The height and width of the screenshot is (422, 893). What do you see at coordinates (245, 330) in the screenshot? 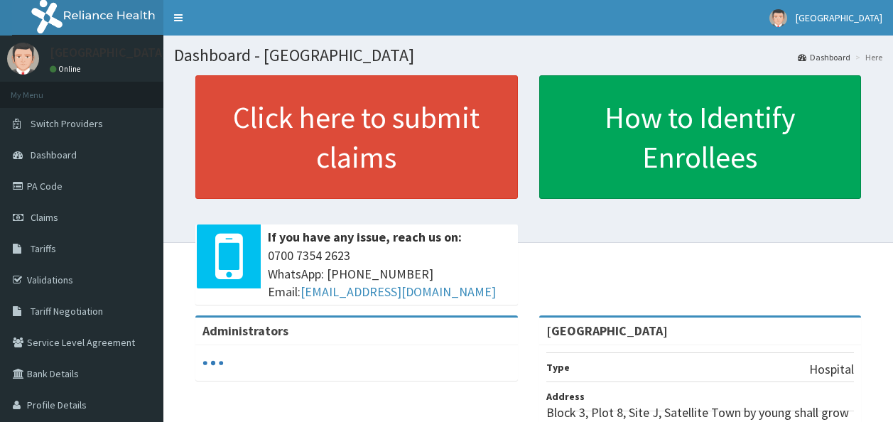
I see `b: Administrators` at bounding box center [245, 330].